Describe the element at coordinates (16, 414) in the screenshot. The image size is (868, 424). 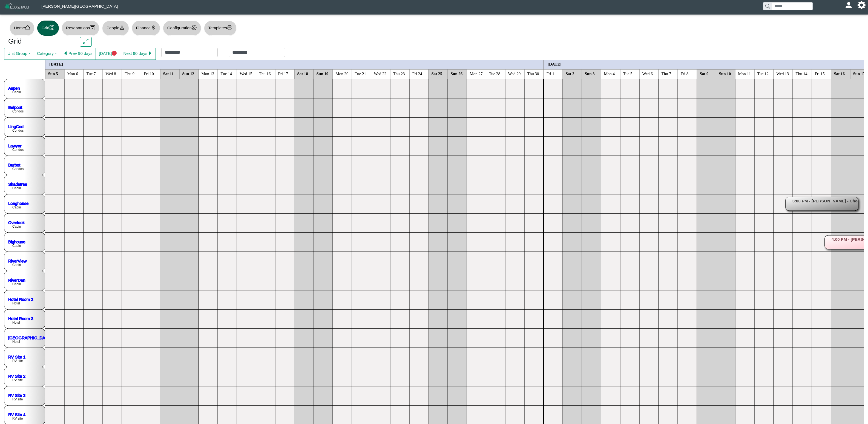
I see `a: RV Site 4` at that location.